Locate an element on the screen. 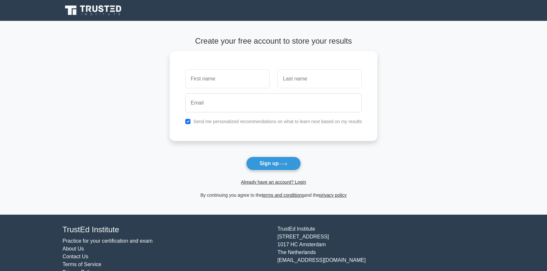 The width and height of the screenshot is (547, 271). button: Sign up is located at coordinates (274, 163).